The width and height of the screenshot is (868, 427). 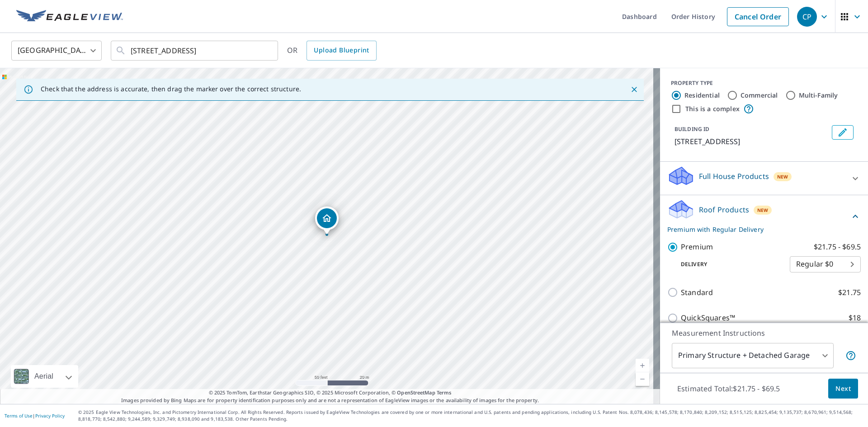 I want to click on input: Search by address or latitude-longitude, so click(x=194, y=51).